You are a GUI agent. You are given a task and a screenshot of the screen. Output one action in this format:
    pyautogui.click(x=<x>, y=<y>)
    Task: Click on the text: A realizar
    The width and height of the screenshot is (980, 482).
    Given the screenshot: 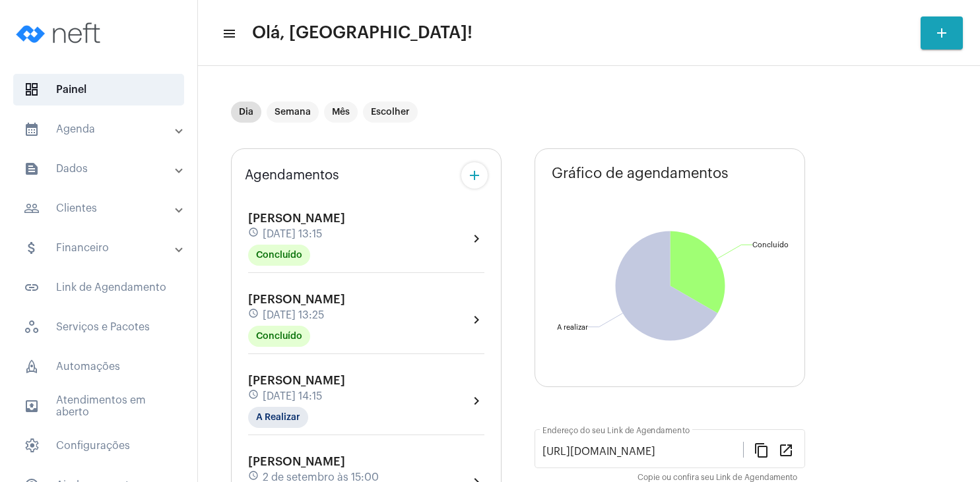 What is the action you would take?
    pyautogui.click(x=573, y=327)
    